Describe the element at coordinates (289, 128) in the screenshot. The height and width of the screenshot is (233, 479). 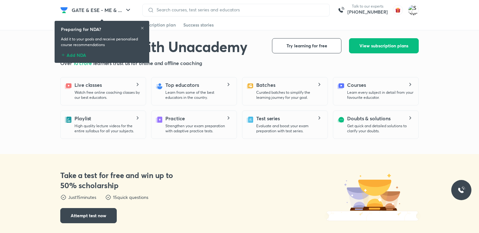
I see `p: Evaluate and boost your exam preparation with test series.` at that location.